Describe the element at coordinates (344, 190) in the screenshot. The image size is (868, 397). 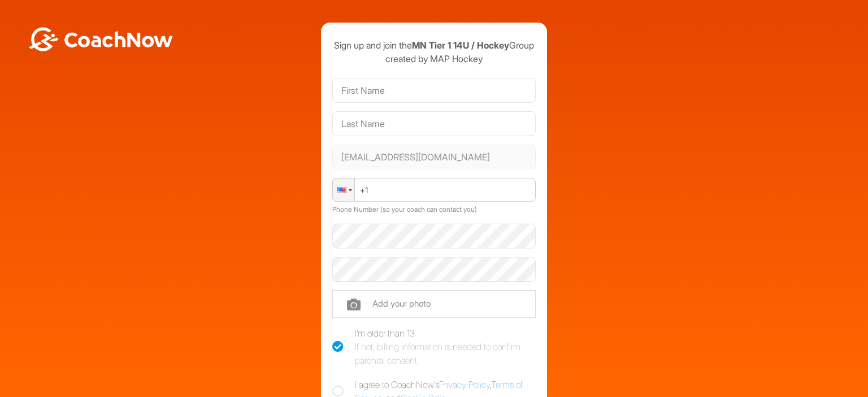
I see `div: United States: + 1` at that location.